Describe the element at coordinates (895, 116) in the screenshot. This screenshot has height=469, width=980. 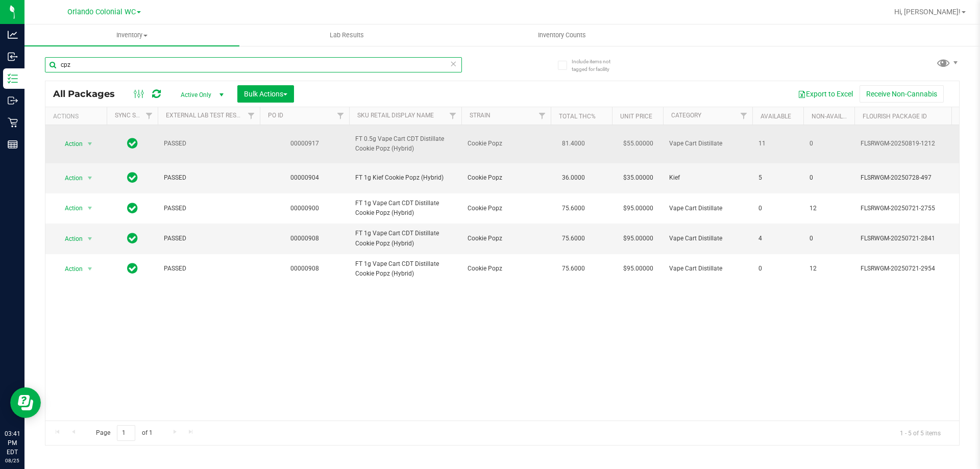
I see `a: Flourish Package ID` at that location.